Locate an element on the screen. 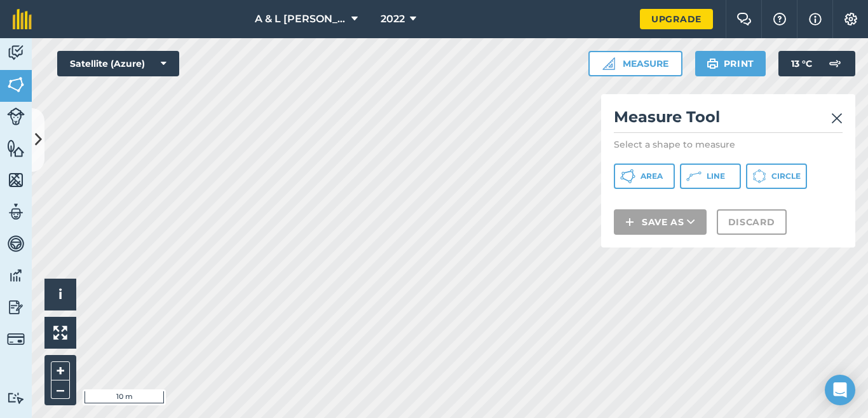  span: Circle is located at coordinates (787, 176).